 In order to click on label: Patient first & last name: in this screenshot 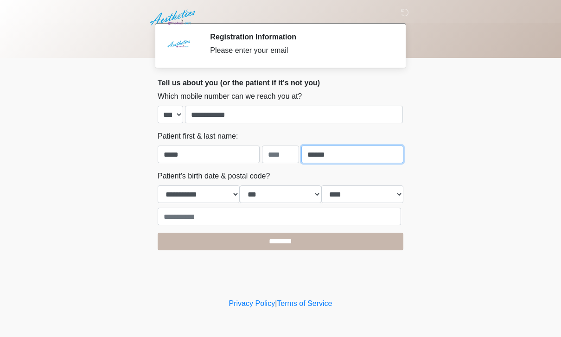, I will do `click(198, 136)`.